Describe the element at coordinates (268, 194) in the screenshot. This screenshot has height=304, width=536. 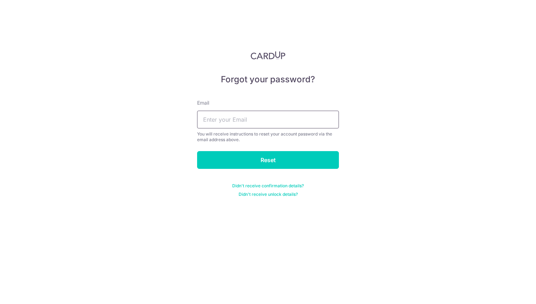
I see `a: Didn't receive unlock details?` at that location.